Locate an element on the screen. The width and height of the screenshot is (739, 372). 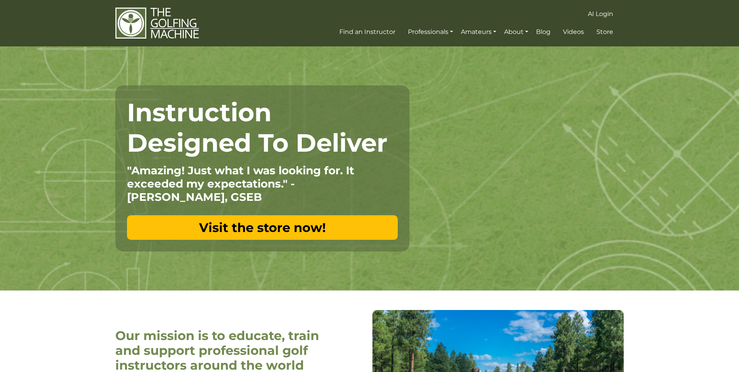
img: The Golfing Machine is located at coordinates (157, 23).